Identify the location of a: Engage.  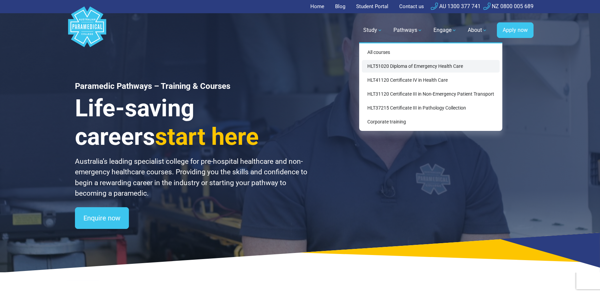
(445, 30).